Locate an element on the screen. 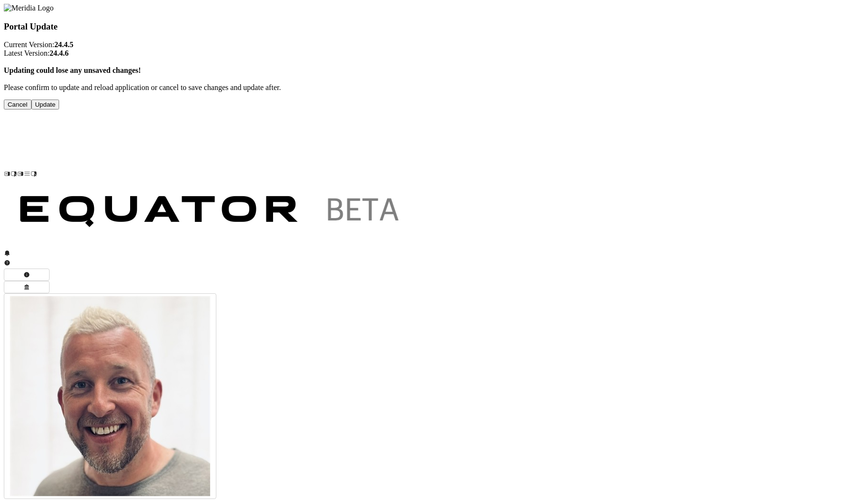  img: Profile Icon is located at coordinates (110, 396).